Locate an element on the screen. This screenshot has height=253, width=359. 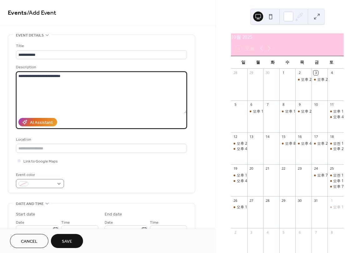
div: 오후 2~4, 박*우 is located at coordinates (303, 79).